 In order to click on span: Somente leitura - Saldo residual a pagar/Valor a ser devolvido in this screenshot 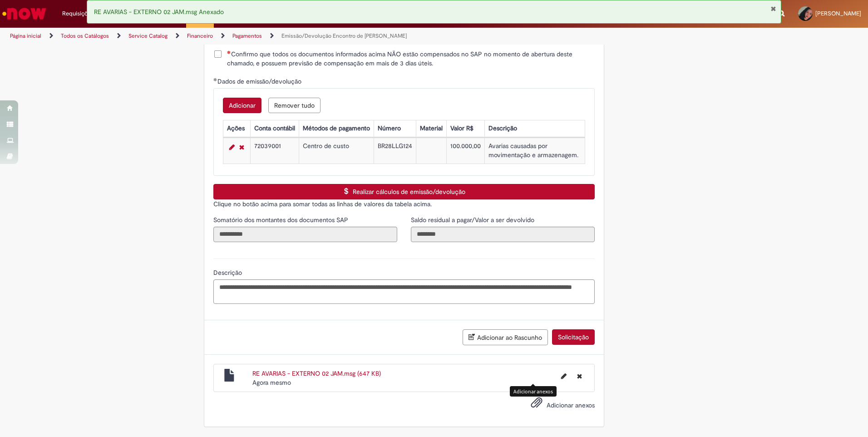, I will do `click(474, 220)`.